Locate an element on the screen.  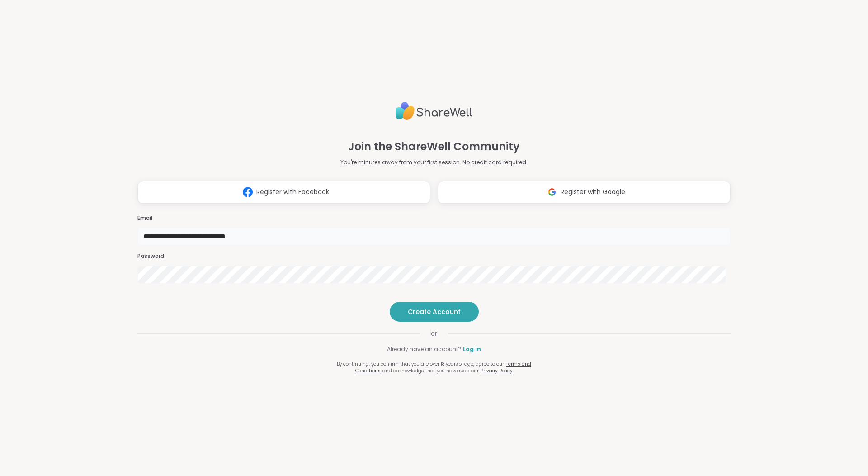
a: Privacy Policy is located at coordinates (497, 370).